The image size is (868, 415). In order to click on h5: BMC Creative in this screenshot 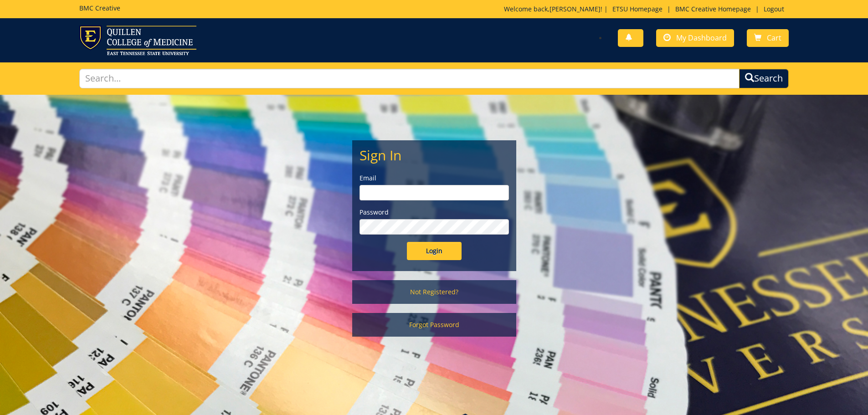, I will do `click(100, 8)`.